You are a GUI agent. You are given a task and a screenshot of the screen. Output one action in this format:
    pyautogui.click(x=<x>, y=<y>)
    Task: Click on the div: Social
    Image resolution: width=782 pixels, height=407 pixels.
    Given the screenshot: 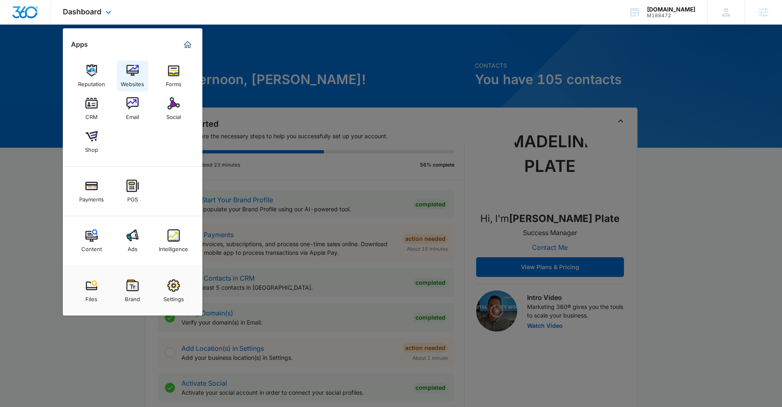 What is the action you would take?
    pyautogui.click(x=174, y=115)
    